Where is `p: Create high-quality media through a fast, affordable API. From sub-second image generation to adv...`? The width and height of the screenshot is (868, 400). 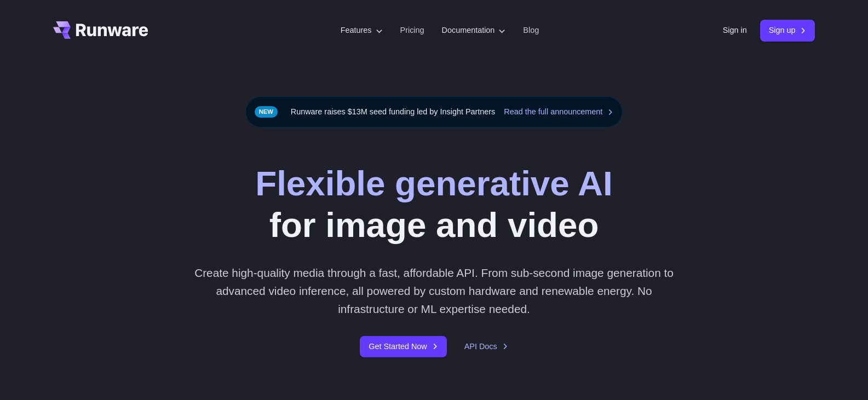
p: Create high-quality media through a fast, affordable API. From sub-second image generation to adv... is located at coordinates (434, 291).